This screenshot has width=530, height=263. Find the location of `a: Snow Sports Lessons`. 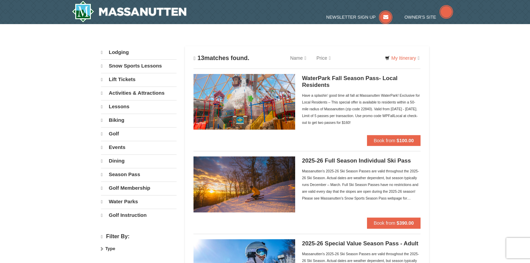

a: Snow Sports Lessons is located at coordinates (139, 66).